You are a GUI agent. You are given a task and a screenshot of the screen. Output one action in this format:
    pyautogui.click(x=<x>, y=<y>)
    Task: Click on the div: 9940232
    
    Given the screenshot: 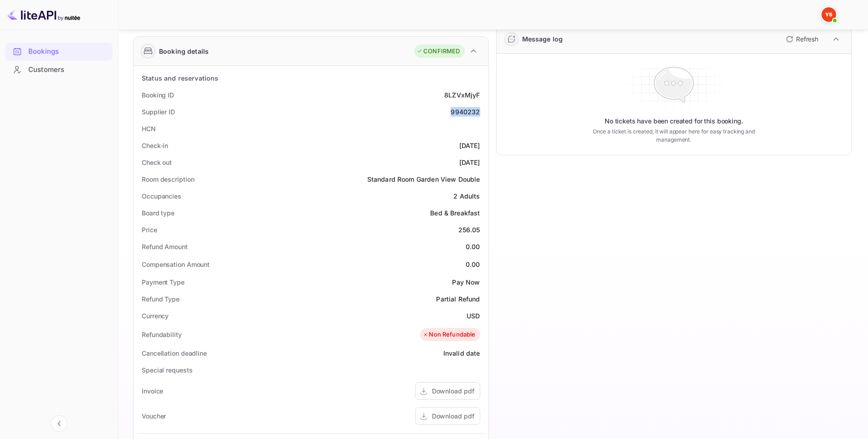 What is the action you would take?
    pyautogui.click(x=465, y=111)
    